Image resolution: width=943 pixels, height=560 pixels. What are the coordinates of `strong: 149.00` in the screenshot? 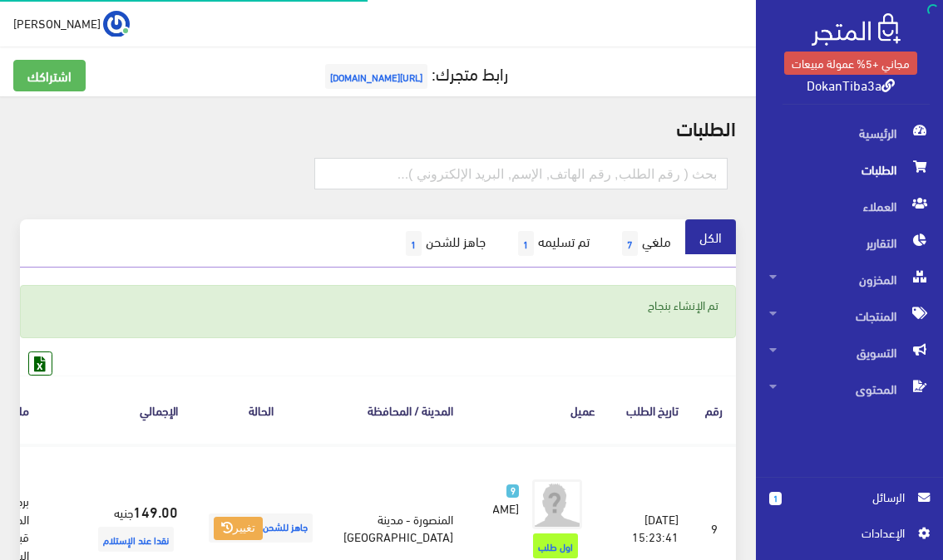 It's located at (155, 511).